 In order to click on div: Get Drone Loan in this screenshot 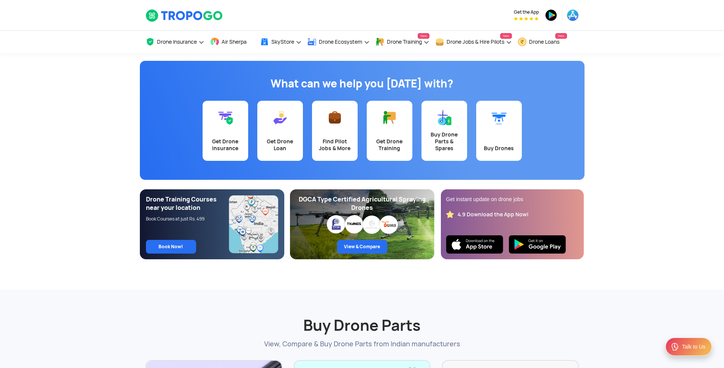, I will do `click(280, 145)`.